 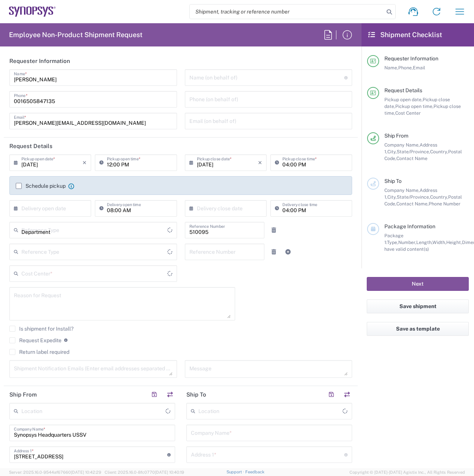 What do you see at coordinates (42, 328) in the screenshot?
I see `label: Is shipment for Install?` at bounding box center [42, 328].